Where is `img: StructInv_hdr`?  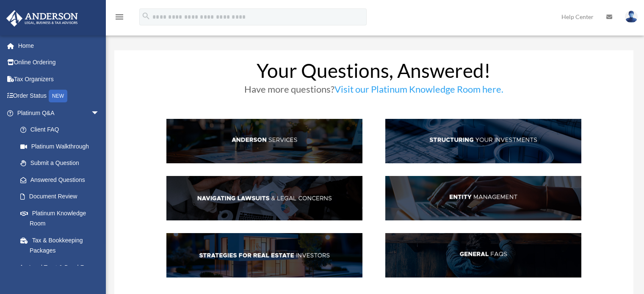
img: StructInv_hdr is located at coordinates (483, 141).